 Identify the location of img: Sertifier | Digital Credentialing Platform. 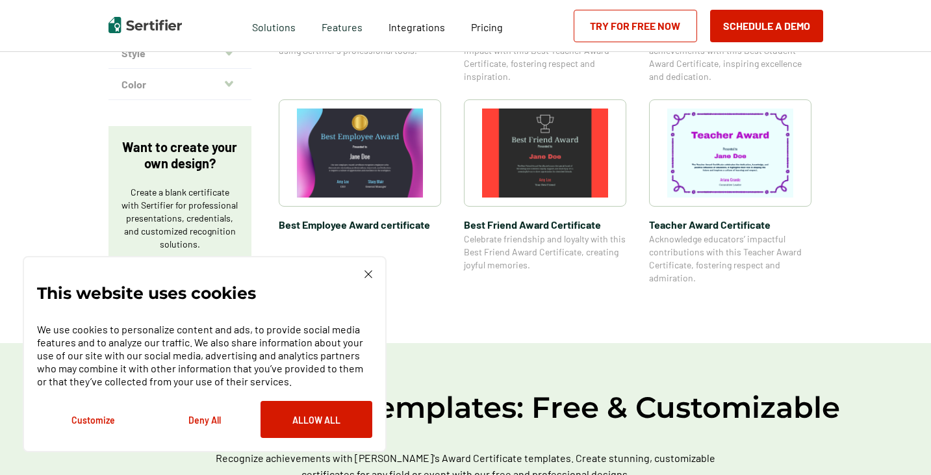
(145, 25).